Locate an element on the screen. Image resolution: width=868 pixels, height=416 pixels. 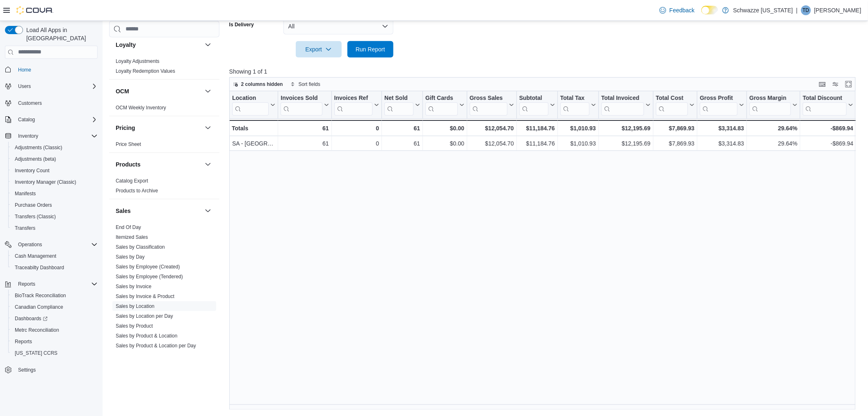
span: Dark Mode is located at coordinates (702, 14).